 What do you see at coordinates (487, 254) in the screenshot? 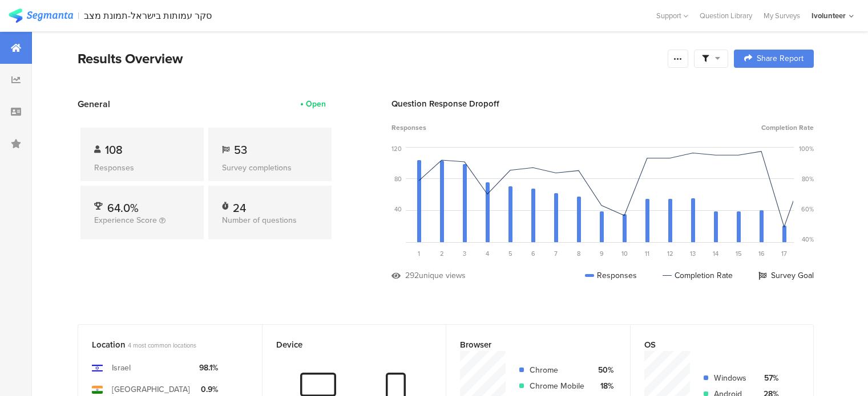
I see `span: 4` at bounding box center [487, 254].